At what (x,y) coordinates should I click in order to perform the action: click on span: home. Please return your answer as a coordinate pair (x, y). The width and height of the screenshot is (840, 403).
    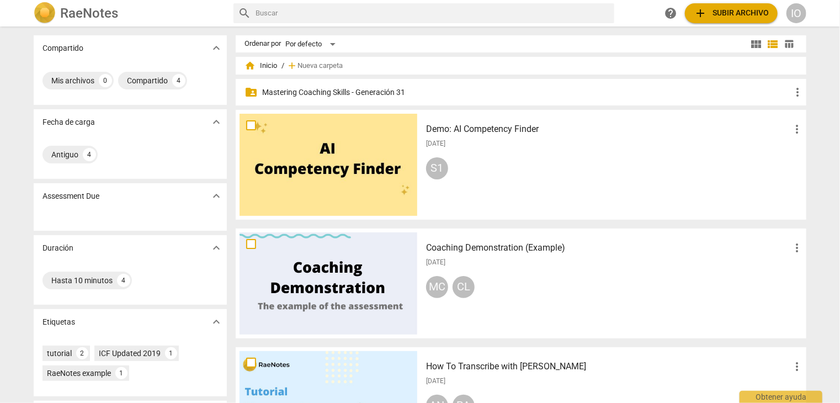
    Looking at the image, I should click on (250, 66).